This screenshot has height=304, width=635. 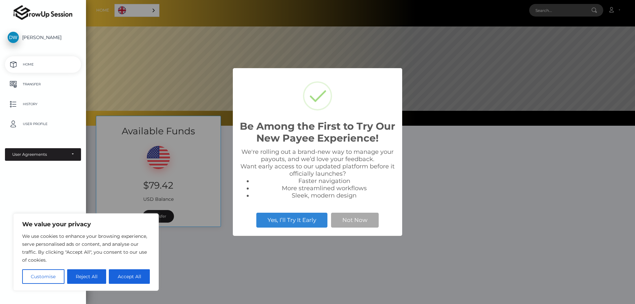 What do you see at coordinates (43, 124) in the screenshot?
I see `p: User Profile` at bounding box center [43, 124].